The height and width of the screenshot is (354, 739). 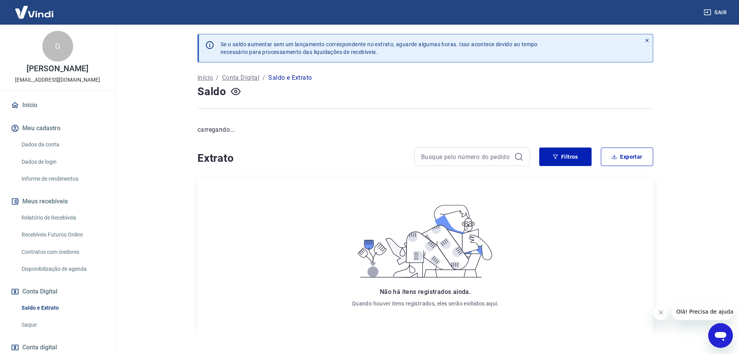 What do you see at coordinates (716, 12) in the screenshot?
I see `button: Sair` at bounding box center [716, 12].